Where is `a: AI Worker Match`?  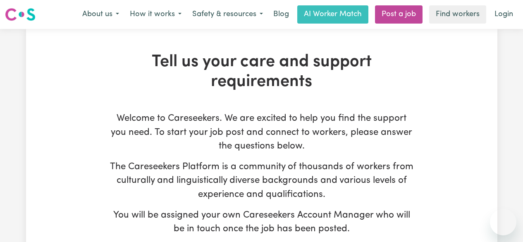
a: AI Worker Match is located at coordinates (333, 14).